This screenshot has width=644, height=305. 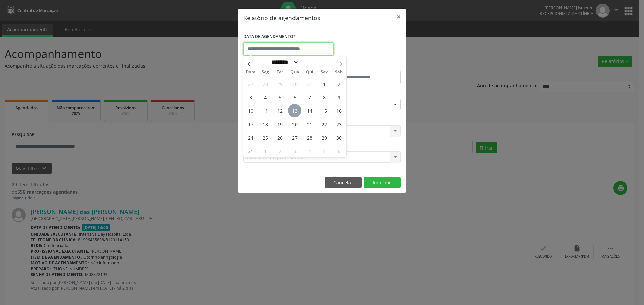 I want to click on span: Agosto 14, 2025, so click(x=309, y=110).